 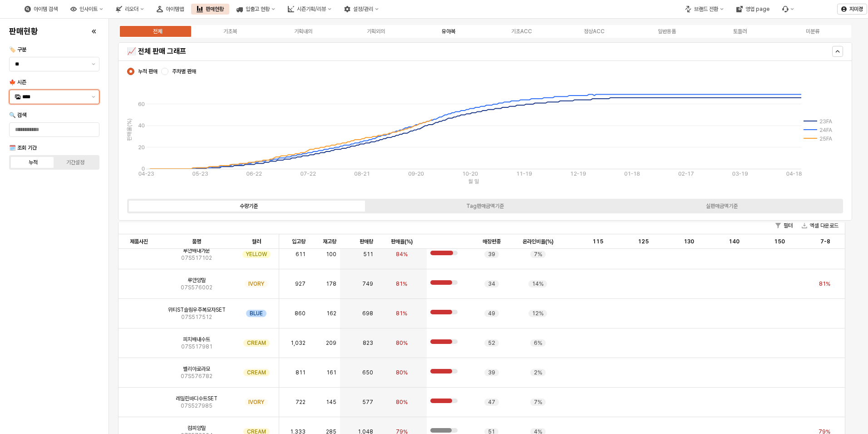 I want to click on label: 실판매금액기준, so click(x=722, y=206).